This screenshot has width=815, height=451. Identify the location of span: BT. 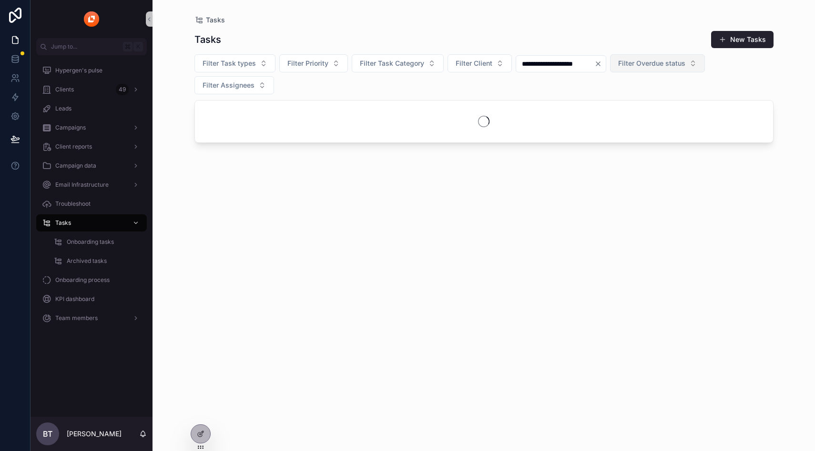
(48, 434).